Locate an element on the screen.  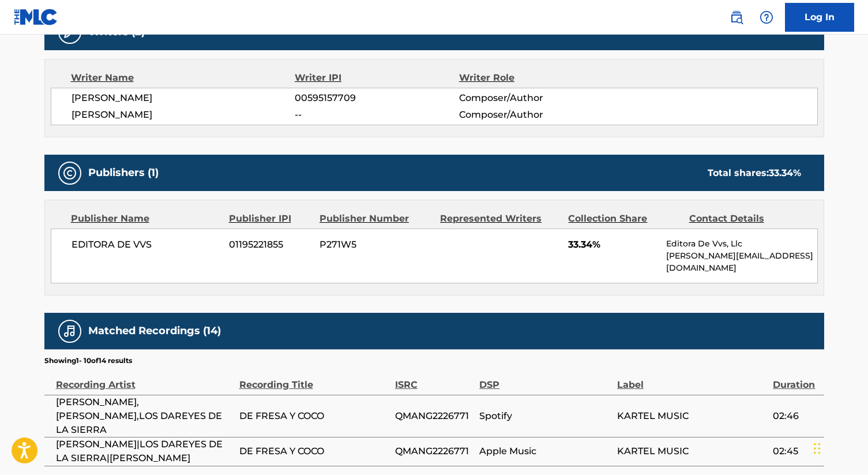
img: search is located at coordinates (737, 17).